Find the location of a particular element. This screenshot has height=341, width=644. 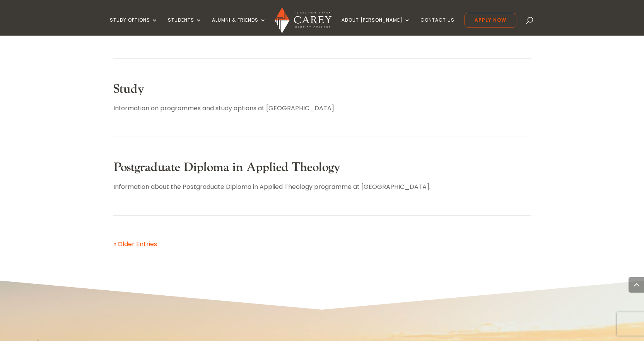

a: Alumni & Friends is located at coordinates (239, 26).